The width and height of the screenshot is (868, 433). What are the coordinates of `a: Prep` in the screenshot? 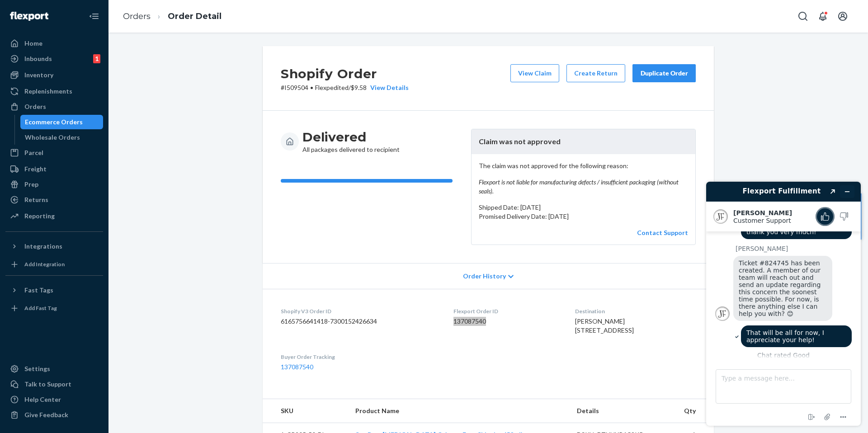 It's located at (54, 184).